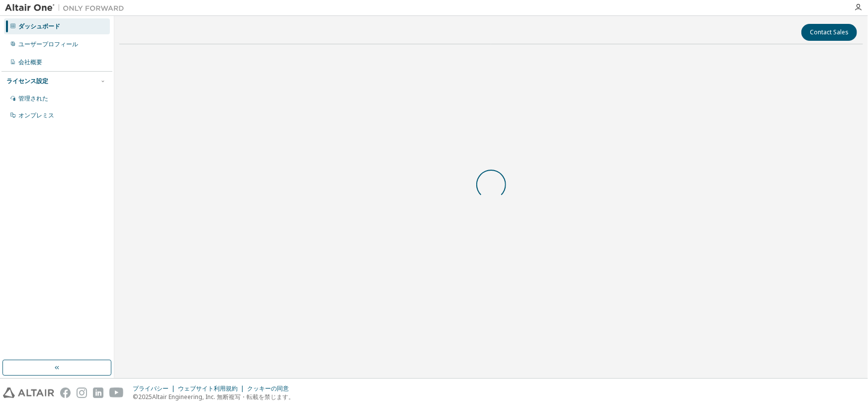 The width and height of the screenshot is (868, 407). What do you see at coordinates (27, 81) in the screenshot?
I see `font: ライセンス設定` at bounding box center [27, 81].